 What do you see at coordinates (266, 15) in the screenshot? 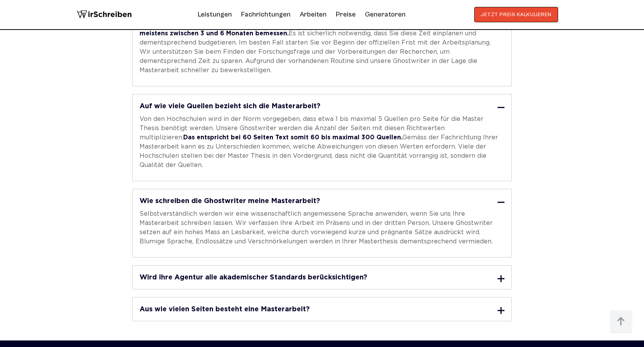
I see `a: Fachrichtungen` at bounding box center [266, 15].